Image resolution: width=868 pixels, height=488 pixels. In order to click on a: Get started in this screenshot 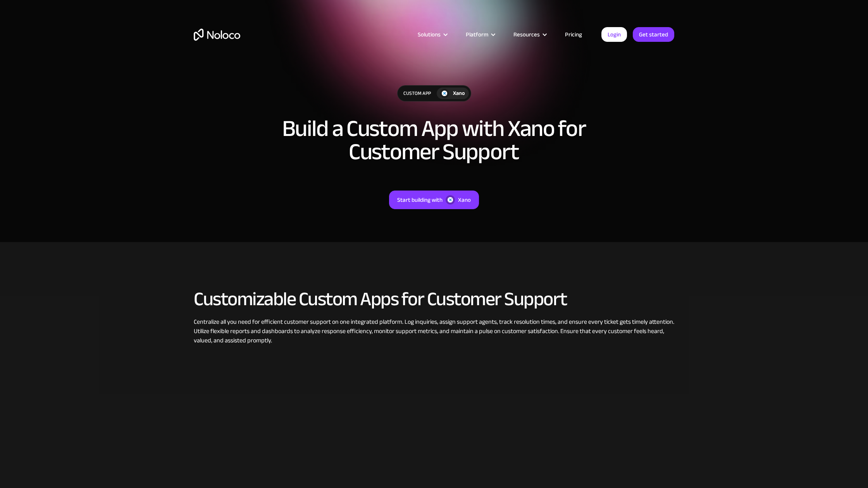, I will do `click(653, 34)`.